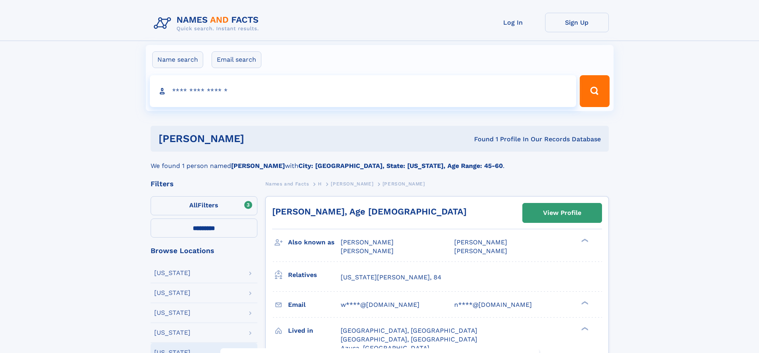 The height and width of the screenshot is (353, 759). What do you see at coordinates (204, 251) in the screenshot?
I see `div: Browse Locations` at bounding box center [204, 251].